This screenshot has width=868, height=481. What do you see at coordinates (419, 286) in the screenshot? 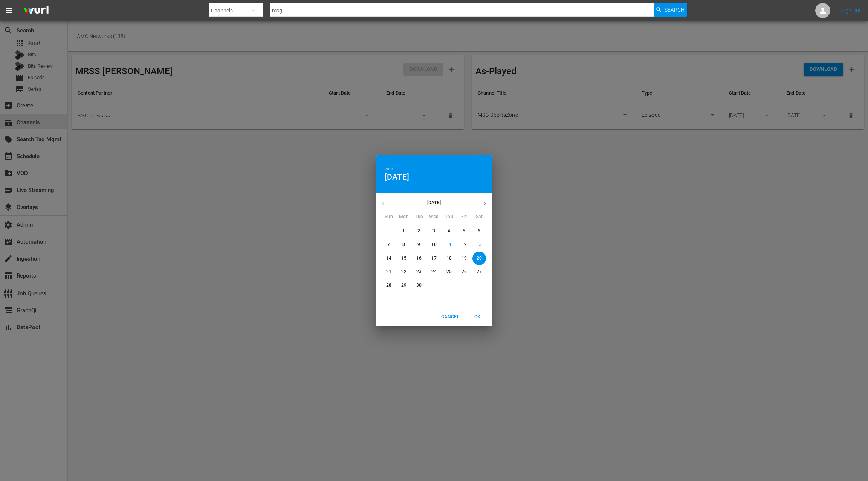
I see `p: 30` at bounding box center [419, 286].